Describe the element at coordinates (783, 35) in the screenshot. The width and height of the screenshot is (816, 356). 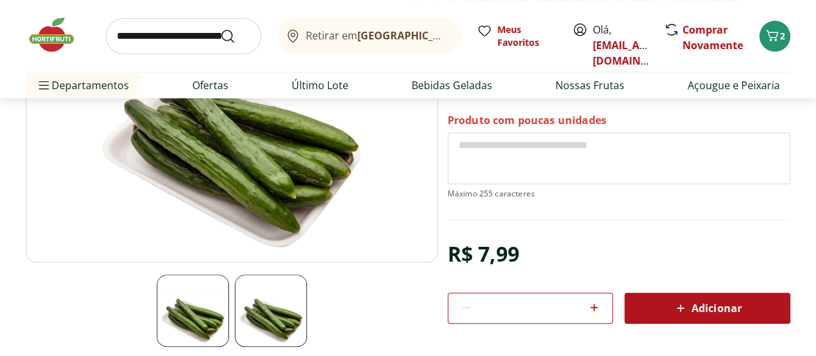
I see `span: 2` at that location.